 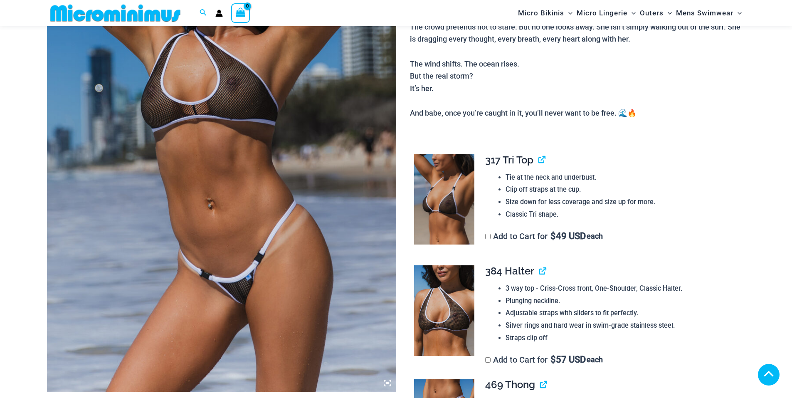 I want to click on a: Micro LingerieMenu ToggleMenu Toggle, so click(x=606, y=13).